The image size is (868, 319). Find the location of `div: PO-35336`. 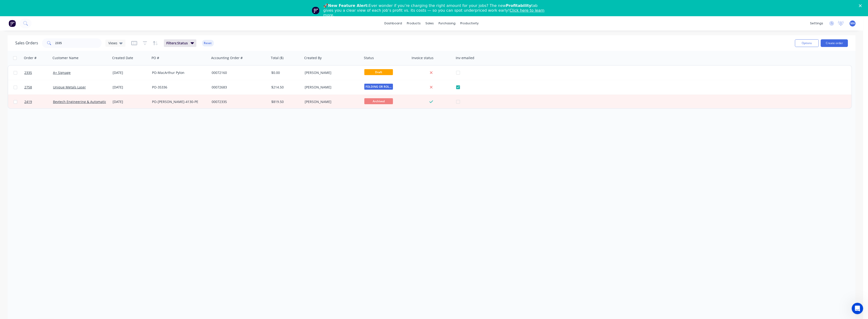

div: PO-35336 is located at coordinates (179, 87).